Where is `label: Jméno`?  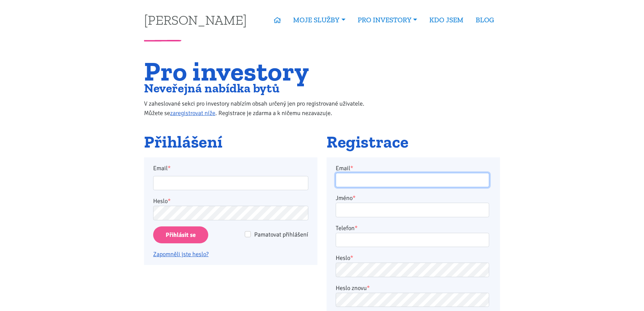
label: Jméno is located at coordinates (346, 198).